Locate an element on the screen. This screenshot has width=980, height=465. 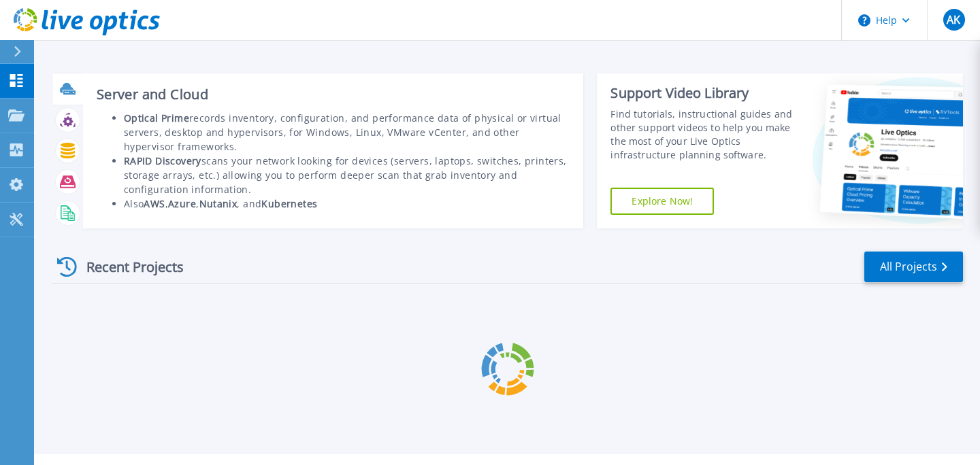
b: Nutanix is located at coordinates (218, 203).